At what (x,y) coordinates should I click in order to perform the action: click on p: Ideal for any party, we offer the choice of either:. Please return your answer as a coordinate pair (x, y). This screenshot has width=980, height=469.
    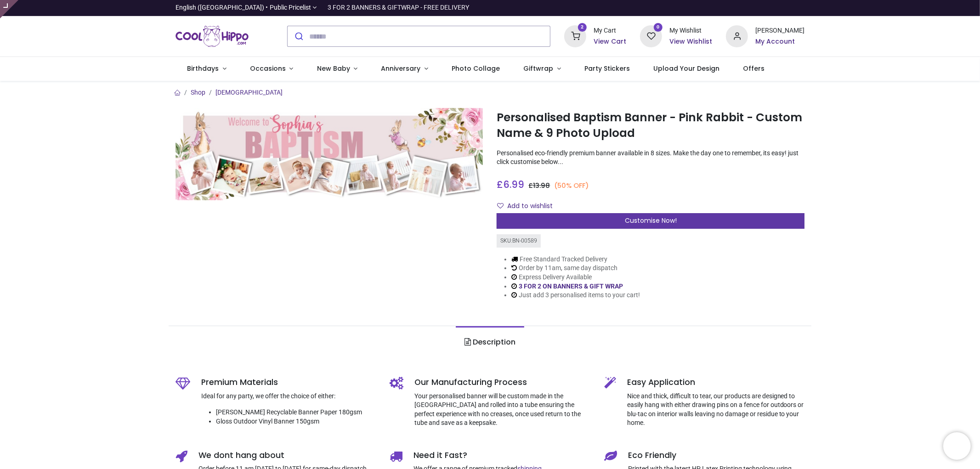
    Looking at the image, I should click on (289, 397).